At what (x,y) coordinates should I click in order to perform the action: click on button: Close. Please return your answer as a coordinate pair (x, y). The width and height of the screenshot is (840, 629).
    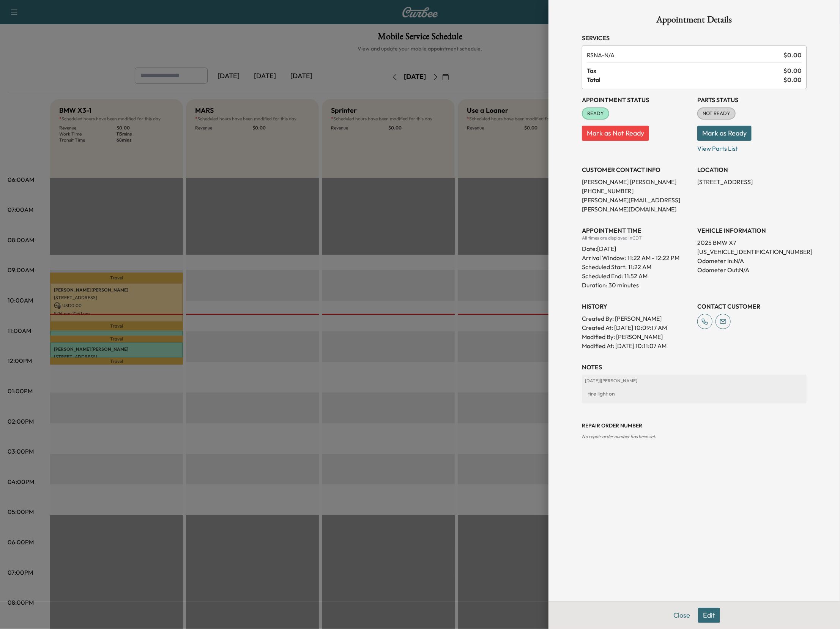
    Looking at the image, I should click on (682, 615).